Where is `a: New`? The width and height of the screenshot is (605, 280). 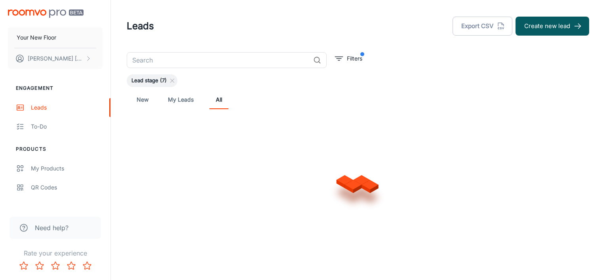 a: New is located at coordinates (143, 100).